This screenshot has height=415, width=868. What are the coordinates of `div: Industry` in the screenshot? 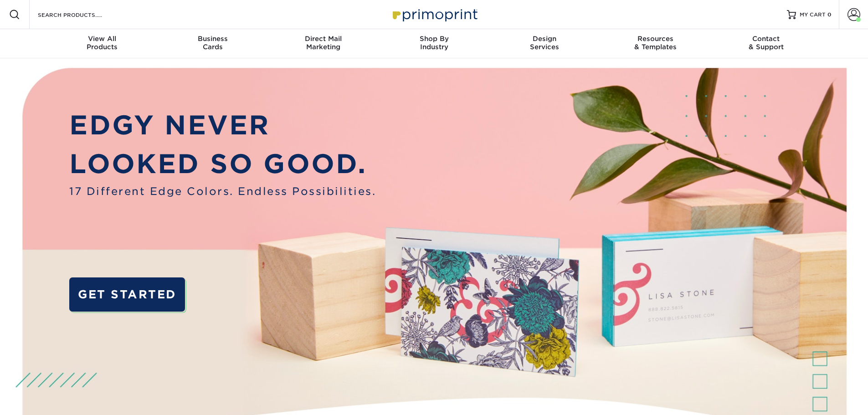 It's located at (434, 43).